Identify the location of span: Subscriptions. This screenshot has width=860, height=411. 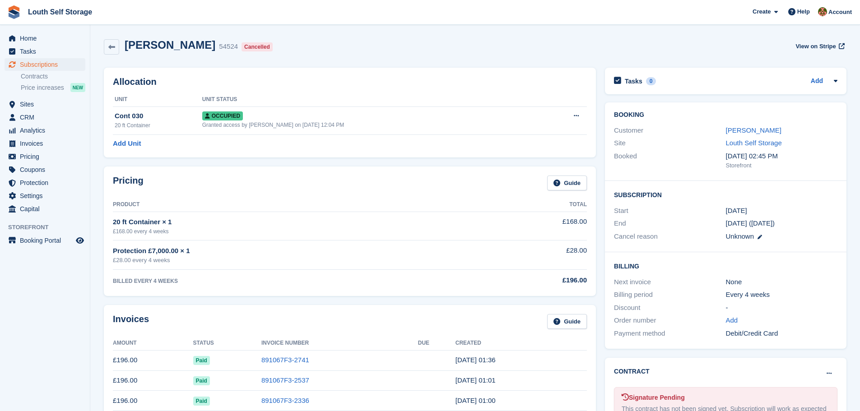
(47, 65).